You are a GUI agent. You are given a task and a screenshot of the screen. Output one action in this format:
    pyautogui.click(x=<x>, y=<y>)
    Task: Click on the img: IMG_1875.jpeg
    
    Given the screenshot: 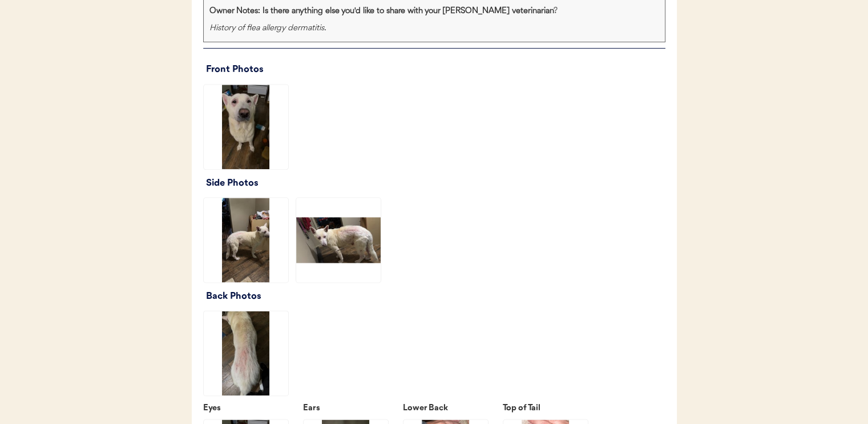 What is the action you would take?
    pyautogui.click(x=246, y=127)
    